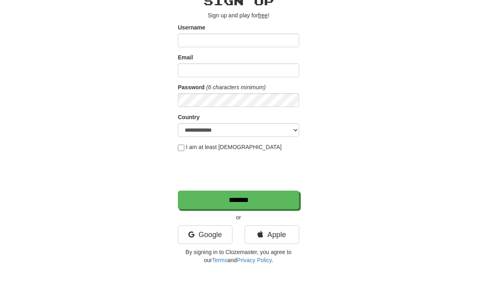 The width and height of the screenshot is (477, 288). I want to click on u: free, so click(263, 15).